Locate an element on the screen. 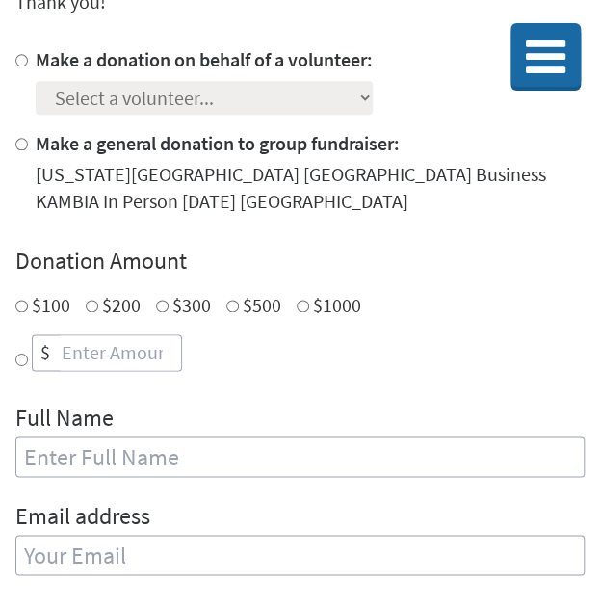  input: Your Email is located at coordinates (300, 555).